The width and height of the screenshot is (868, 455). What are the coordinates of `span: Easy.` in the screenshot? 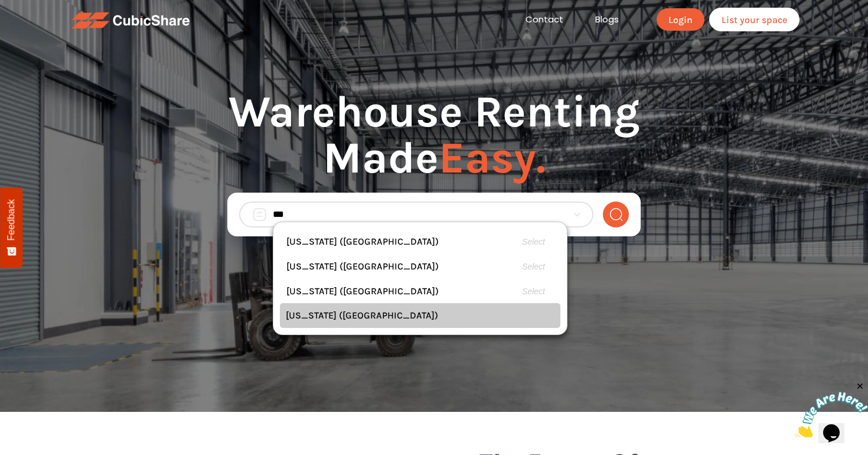 It's located at (492, 158).